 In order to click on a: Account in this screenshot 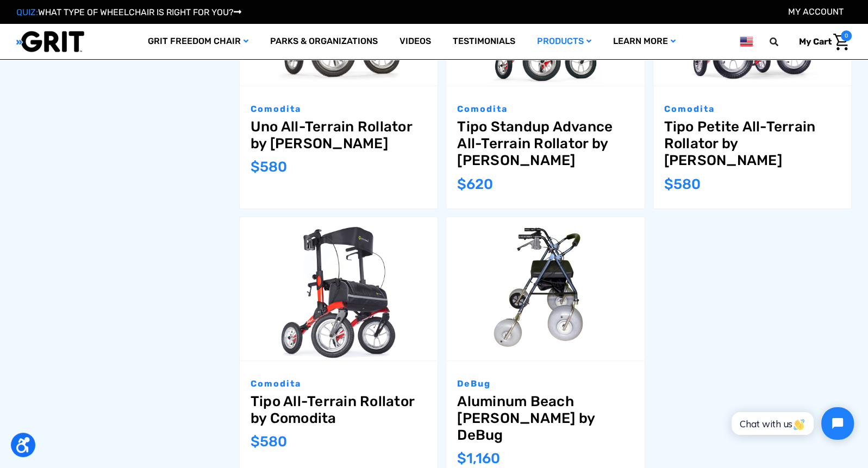, I will do `click(816, 12)`.